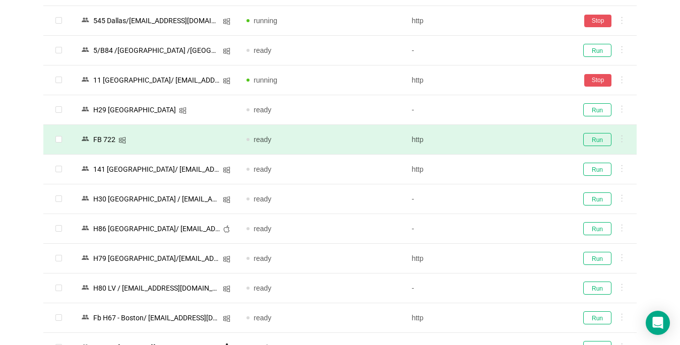 The width and height of the screenshot is (680, 345). Describe the element at coordinates (658, 323) in the screenshot. I see `div: Open Intercom Messenger` at that location.